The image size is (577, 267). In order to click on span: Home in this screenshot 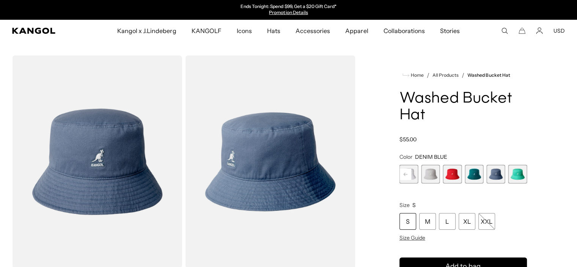, I will do `click(416, 75)`.